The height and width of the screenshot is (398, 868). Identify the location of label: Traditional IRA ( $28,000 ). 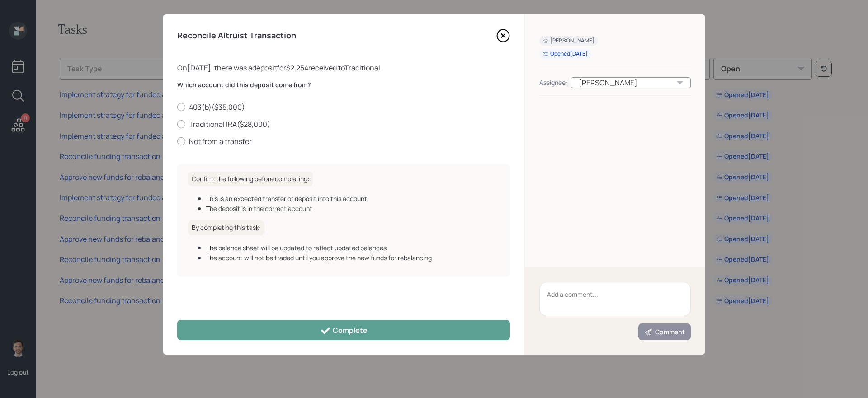
(344, 124).